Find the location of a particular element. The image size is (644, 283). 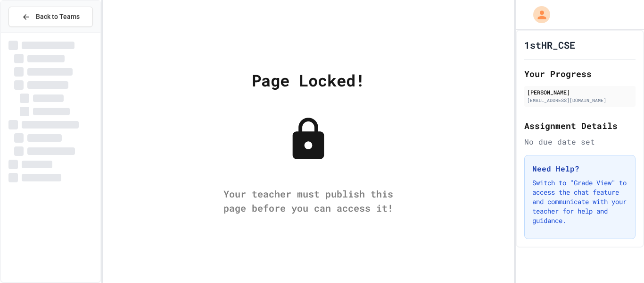

h2: Assignment Details is located at coordinates (580, 125).